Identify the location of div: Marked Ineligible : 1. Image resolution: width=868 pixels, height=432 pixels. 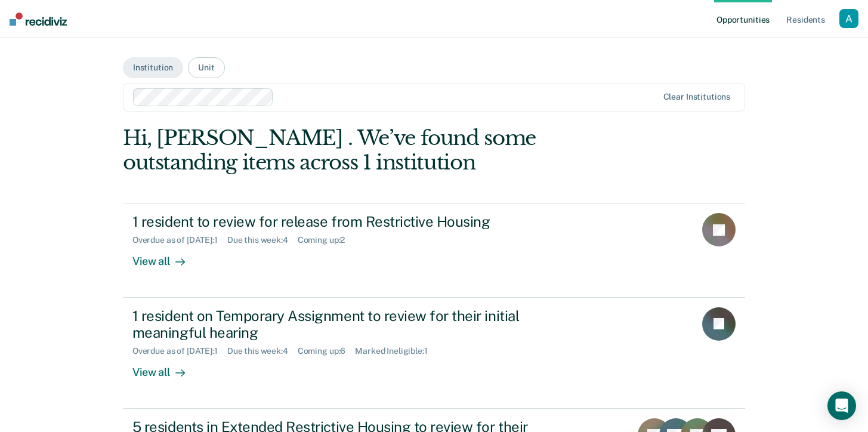
(396, 351).